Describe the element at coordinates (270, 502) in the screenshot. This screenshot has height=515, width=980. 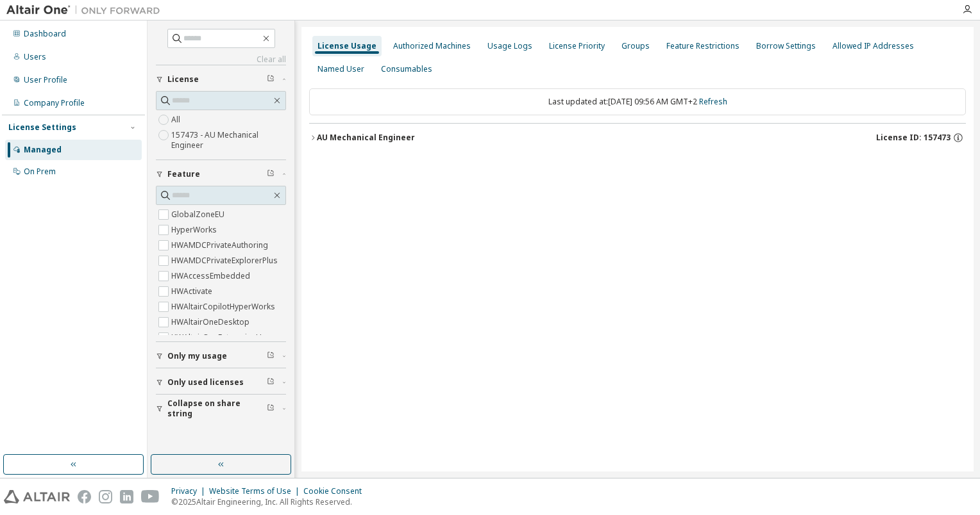
I see `p: © 2025 Altair Engineering, Inc. All Rights Reserved.` at that location.